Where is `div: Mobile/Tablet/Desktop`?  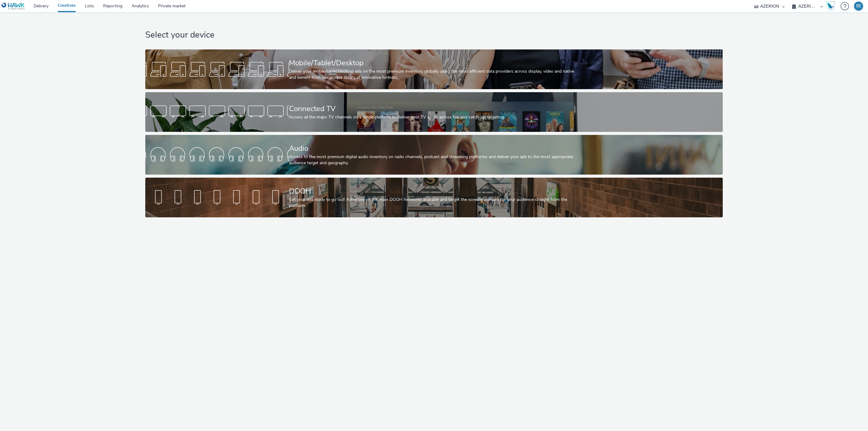 div: Mobile/Tablet/Desktop is located at coordinates (433, 63).